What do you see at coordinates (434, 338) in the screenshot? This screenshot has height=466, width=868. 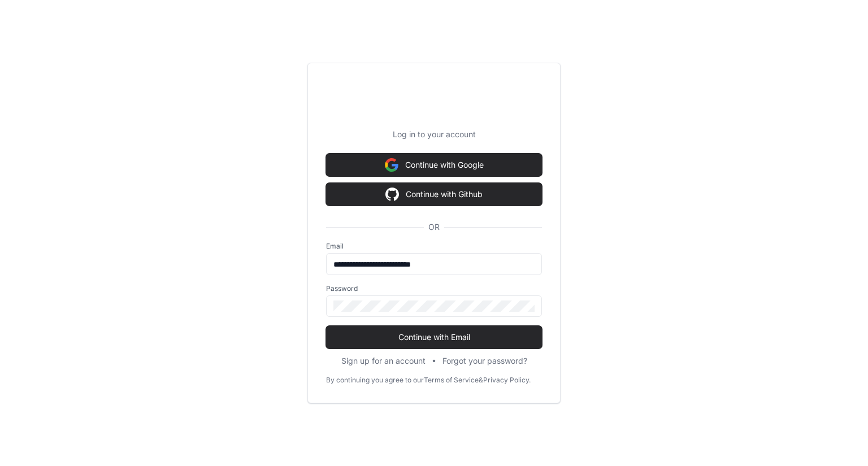 I see `span: Continue with Email` at bounding box center [434, 338].